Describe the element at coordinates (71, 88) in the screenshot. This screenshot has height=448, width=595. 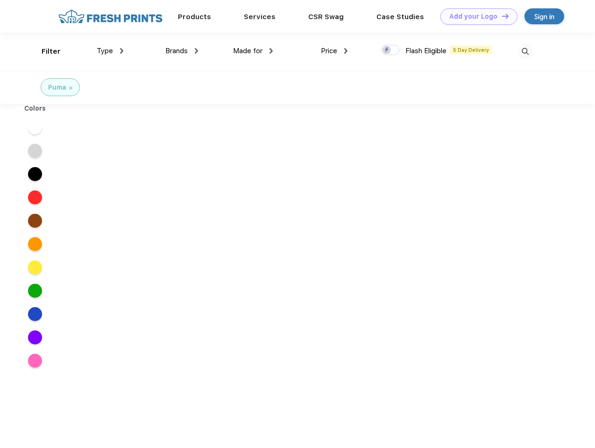
I see `img: filter_cancel.svg` at that location.